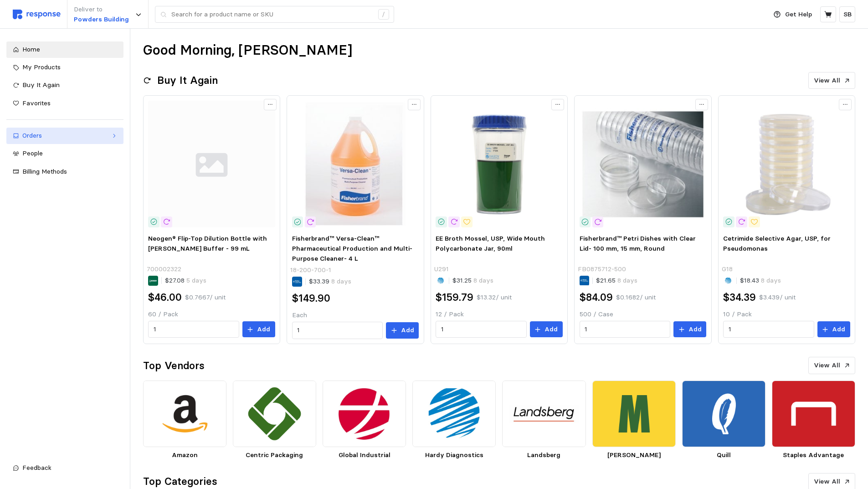  I want to click on p: 60 / Pack, so click(211, 314).